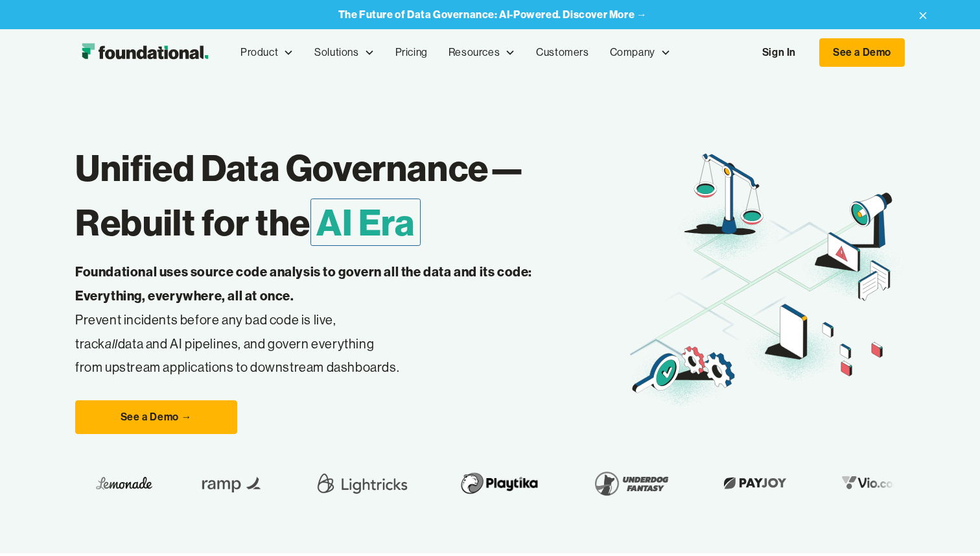 The image size is (980, 556). What do you see at coordinates (681, 482) in the screenshot?
I see `img: Payjoy` at bounding box center [681, 482].